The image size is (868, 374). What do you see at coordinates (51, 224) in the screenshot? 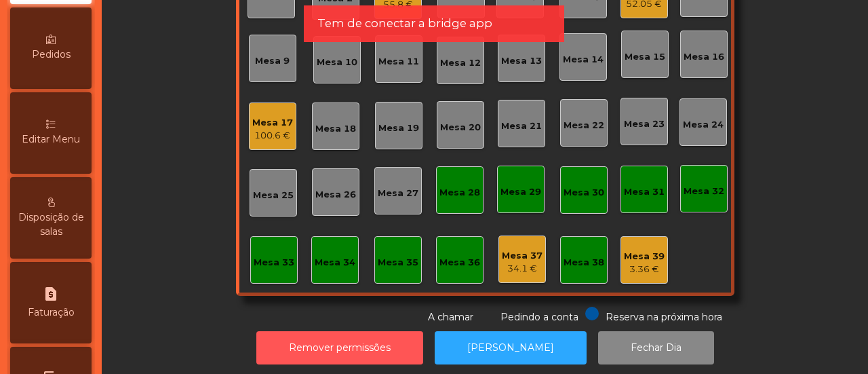
I see `span: Disposição de salas` at bounding box center [51, 224].